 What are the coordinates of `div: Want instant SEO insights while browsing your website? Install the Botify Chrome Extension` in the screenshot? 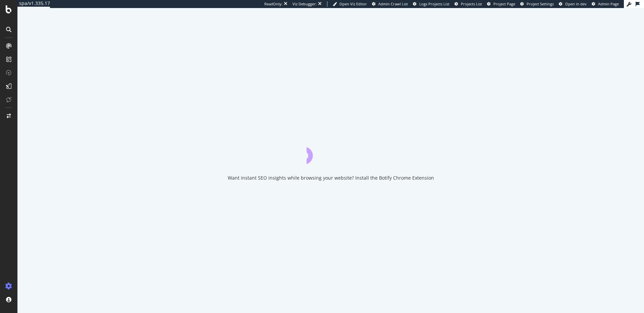 It's located at (331, 178).